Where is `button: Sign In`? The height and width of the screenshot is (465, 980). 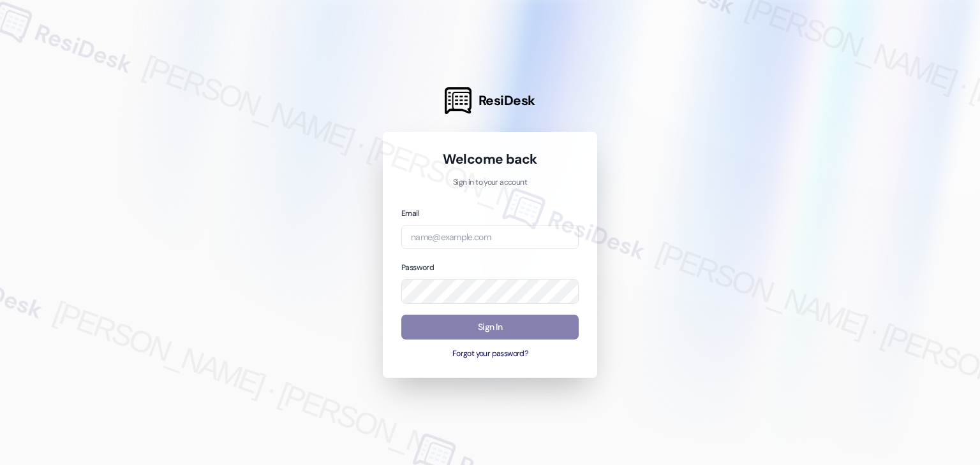
button: Sign In is located at coordinates (490, 327).